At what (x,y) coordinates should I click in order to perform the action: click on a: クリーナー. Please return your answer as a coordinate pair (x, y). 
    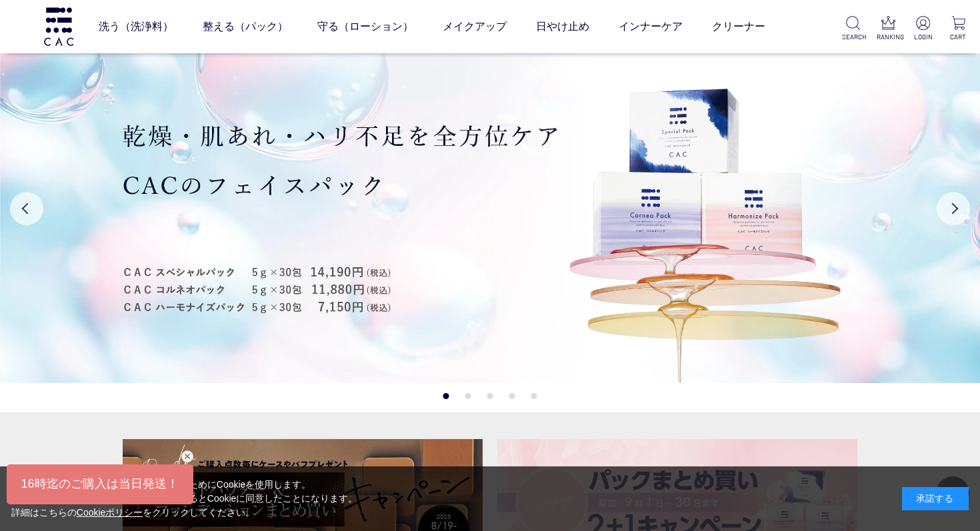
    Looking at the image, I should click on (738, 27).